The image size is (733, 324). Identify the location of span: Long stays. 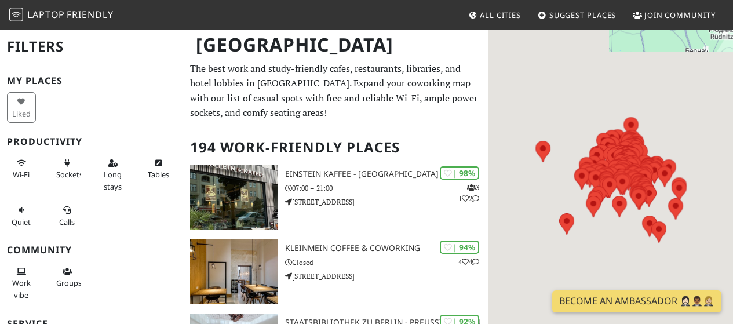
(112, 180).